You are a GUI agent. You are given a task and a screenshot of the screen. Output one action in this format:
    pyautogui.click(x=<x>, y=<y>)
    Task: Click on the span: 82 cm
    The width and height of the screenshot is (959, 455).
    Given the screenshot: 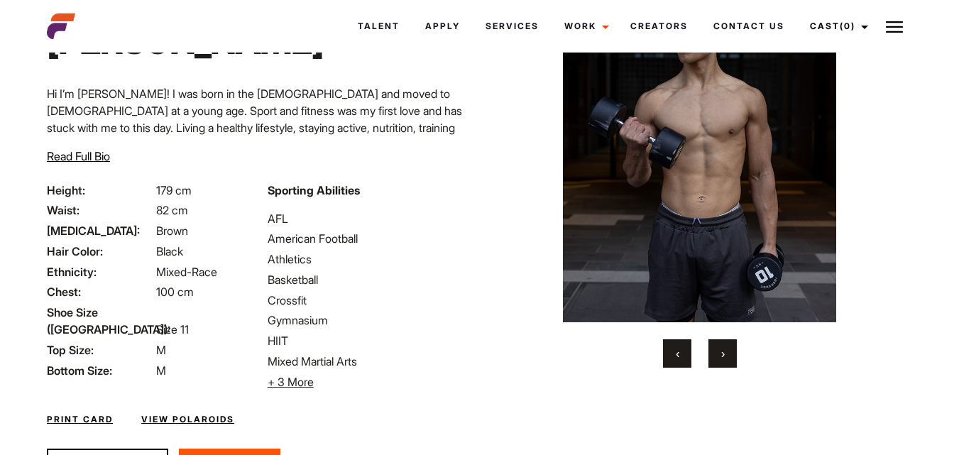 What is the action you would take?
    pyautogui.click(x=172, y=210)
    